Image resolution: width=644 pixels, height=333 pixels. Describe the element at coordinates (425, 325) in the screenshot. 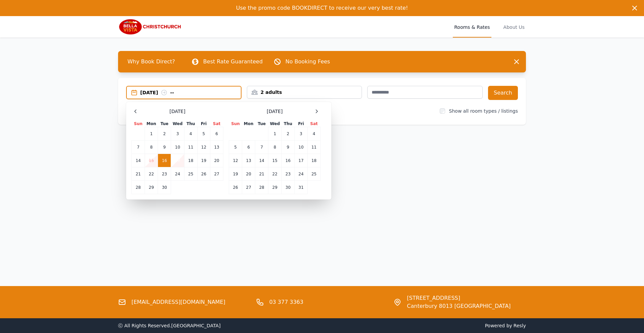

I see `span: Powered by` at that location.